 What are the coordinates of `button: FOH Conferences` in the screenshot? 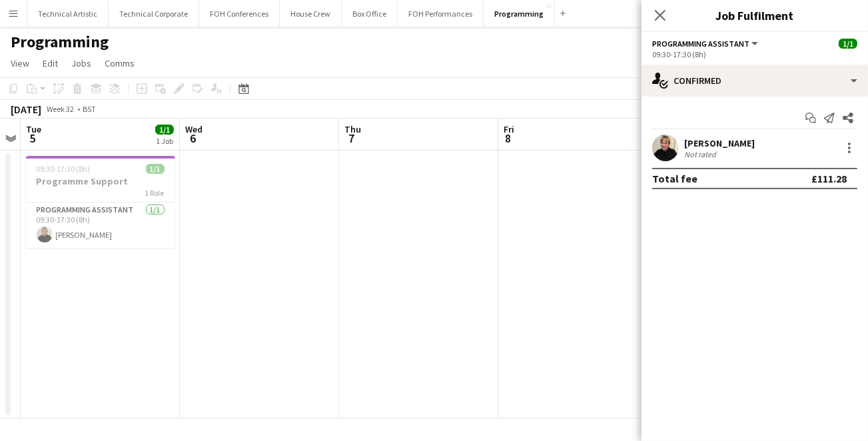 It's located at (239, 14).